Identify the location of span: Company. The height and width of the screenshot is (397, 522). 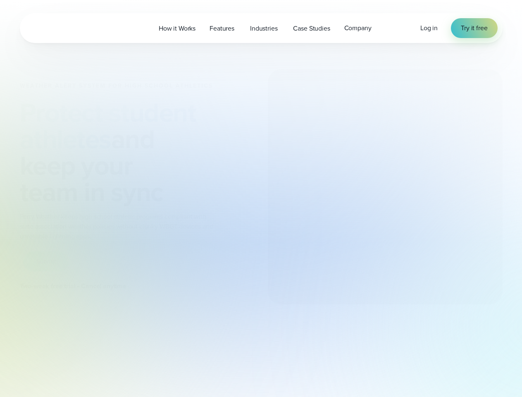
(358, 28).